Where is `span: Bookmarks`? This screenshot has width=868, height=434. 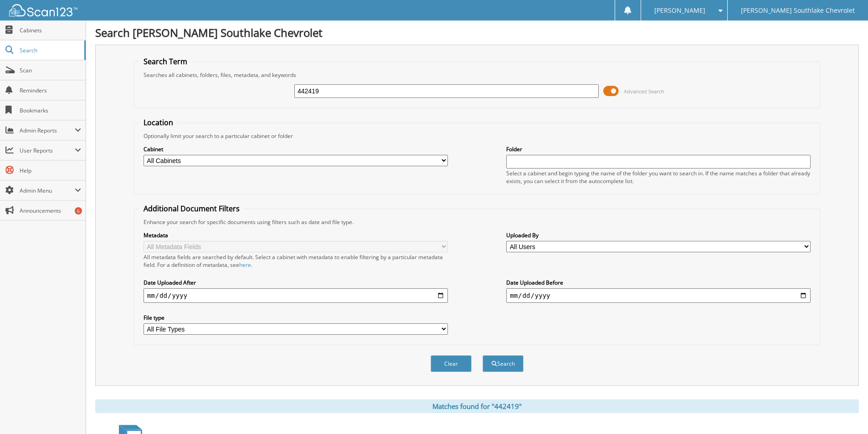
span: Bookmarks is located at coordinates (50, 110).